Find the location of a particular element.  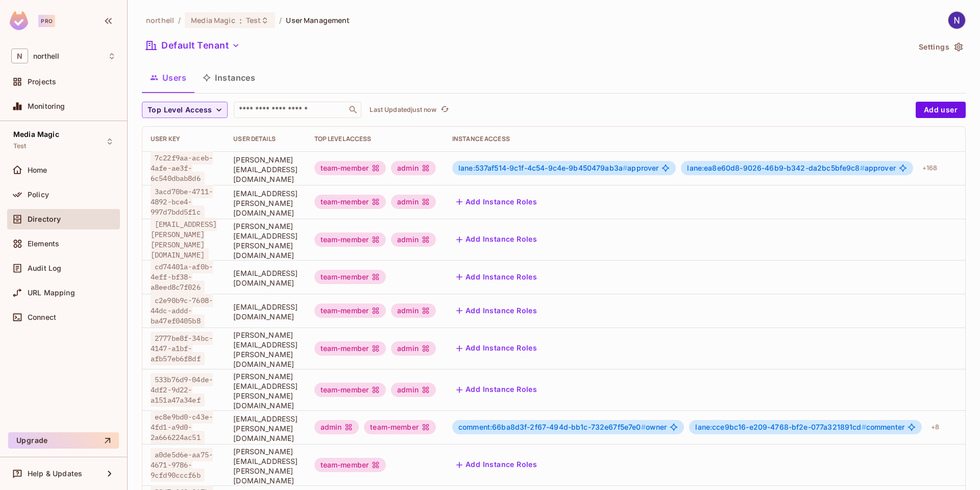

button: Instances is located at coordinates (229, 78).